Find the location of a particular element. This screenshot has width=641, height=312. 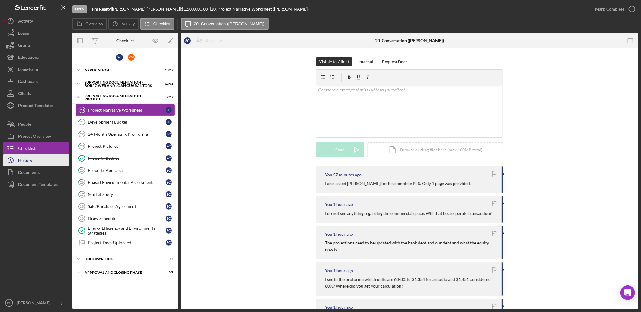

button: Request Docs is located at coordinates (394, 62).